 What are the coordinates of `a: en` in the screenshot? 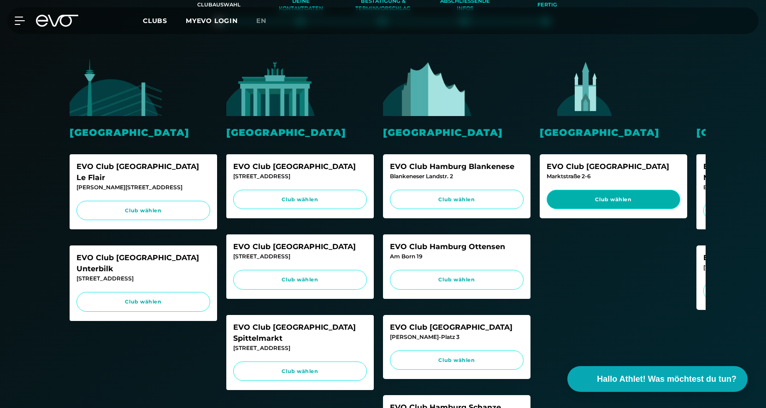 It's located at (267, 21).